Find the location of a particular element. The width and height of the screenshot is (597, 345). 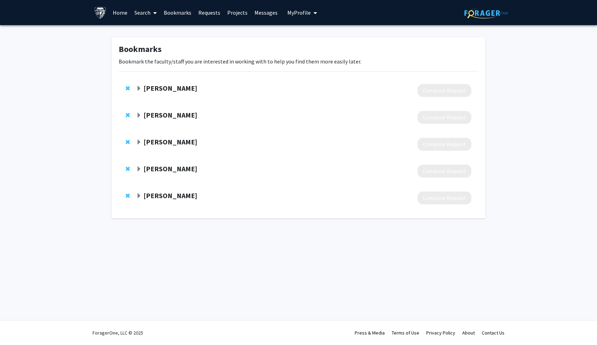

span: Expand Peter Fredericks Bookmark is located at coordinates (139, 169).